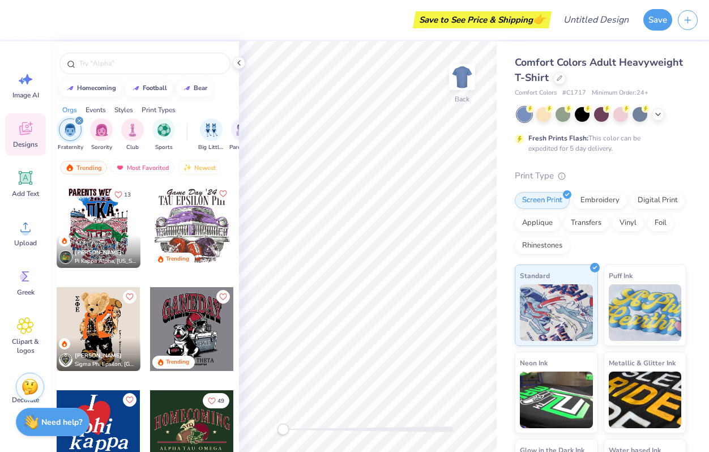 This screenshot has width=709, height=452. Describe the element at coordinates (620, 93) in the screenshot. I see `span: Minimum Order: 24 +` at that location.